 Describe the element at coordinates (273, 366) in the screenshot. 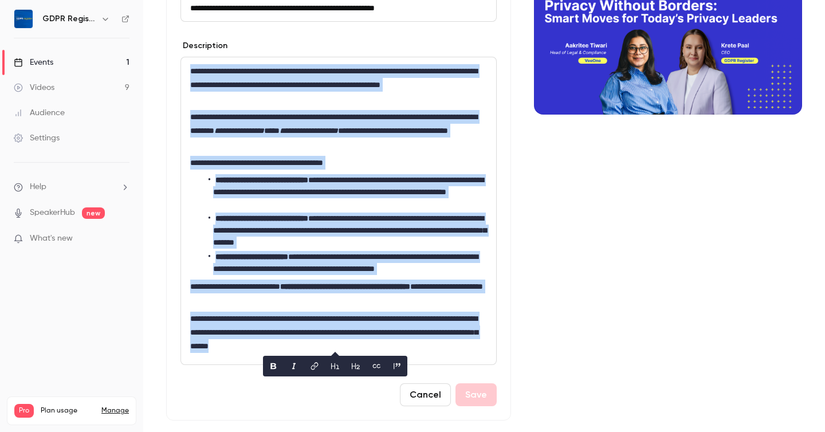

I see `button: bold` at that location.